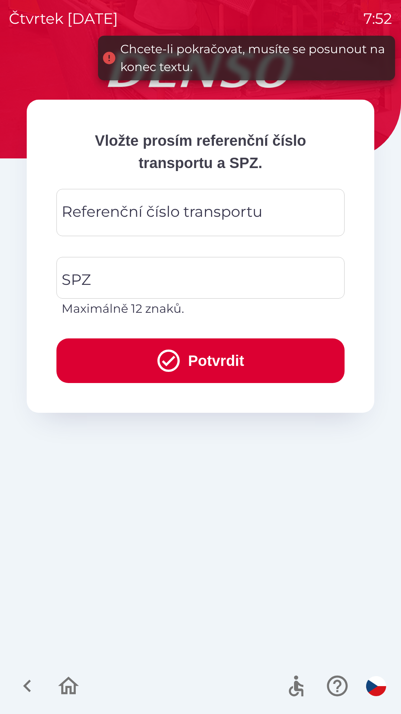 The image size is (401, 714). I want to click on p: Maximálně 12 znaků., so click(201, 309).